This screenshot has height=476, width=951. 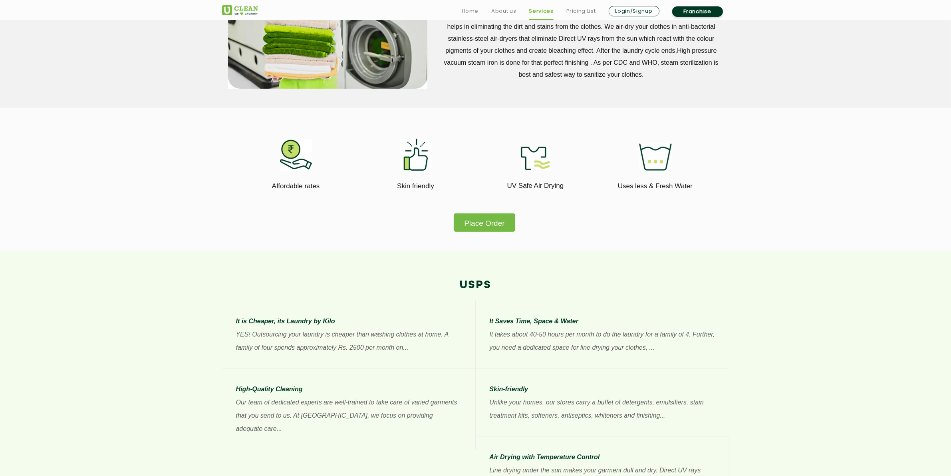 What do you see at coordinates (416, 186) in the screenshot?
I see `p: Skin friendly` at bounding box center [416, 186].